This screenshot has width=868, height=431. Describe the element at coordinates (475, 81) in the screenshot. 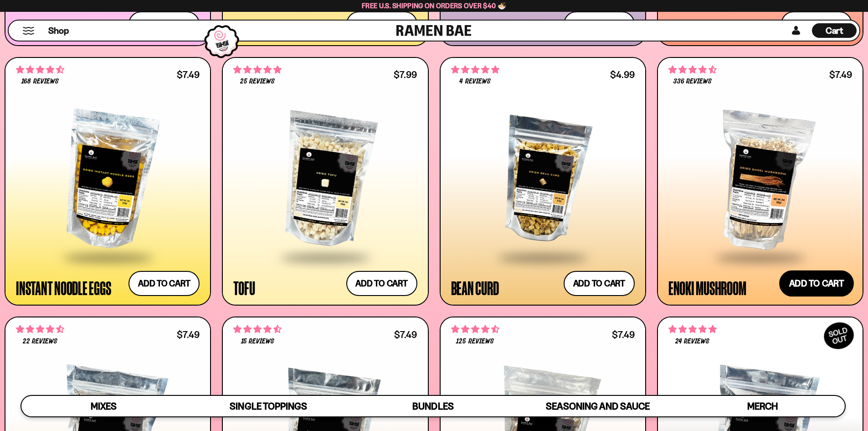

I see `span: 4 reviews` at that location.